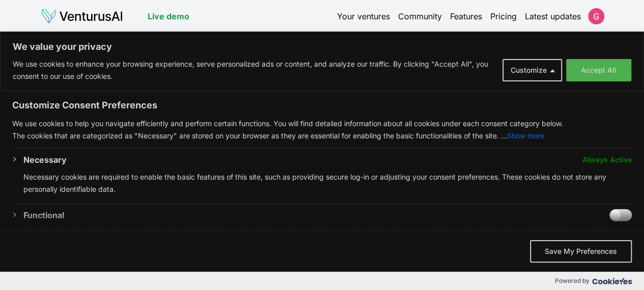 Image resolution: width=644 pixels, height=290 pixels. I want to click on p: We use cookies to enhance your browsing experience, serve personalized ads or content, and analyz..., so click(254, 70).